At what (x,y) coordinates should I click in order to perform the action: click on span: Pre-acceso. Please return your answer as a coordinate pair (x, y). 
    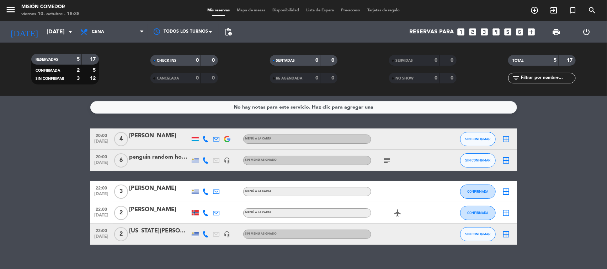
    Looking at the image, I should click on (350, 10).